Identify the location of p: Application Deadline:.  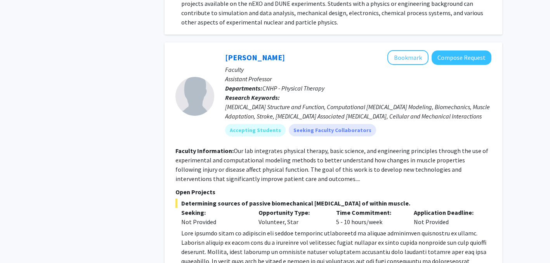
(447, 212).